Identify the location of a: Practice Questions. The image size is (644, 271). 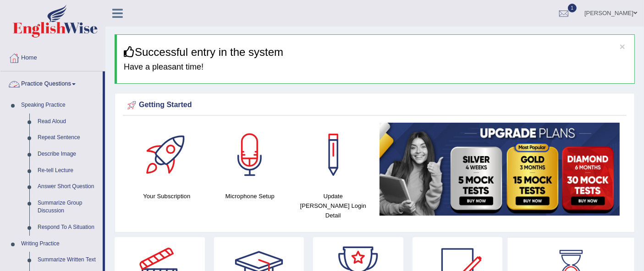
(51, 83).